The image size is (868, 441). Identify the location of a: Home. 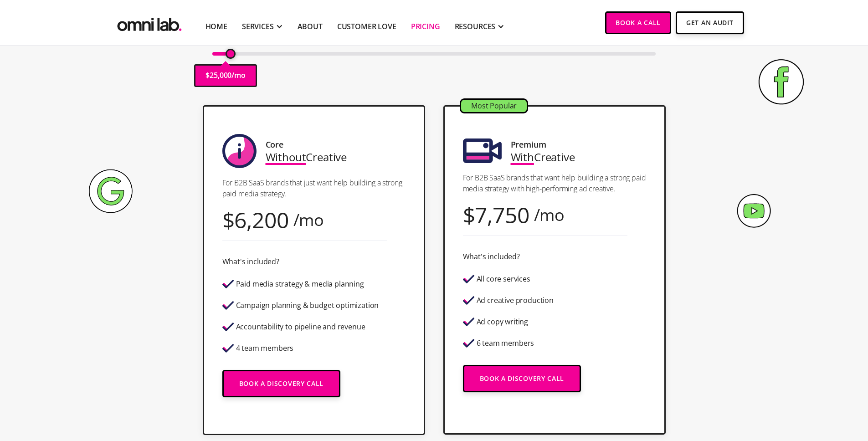
(216, 27).